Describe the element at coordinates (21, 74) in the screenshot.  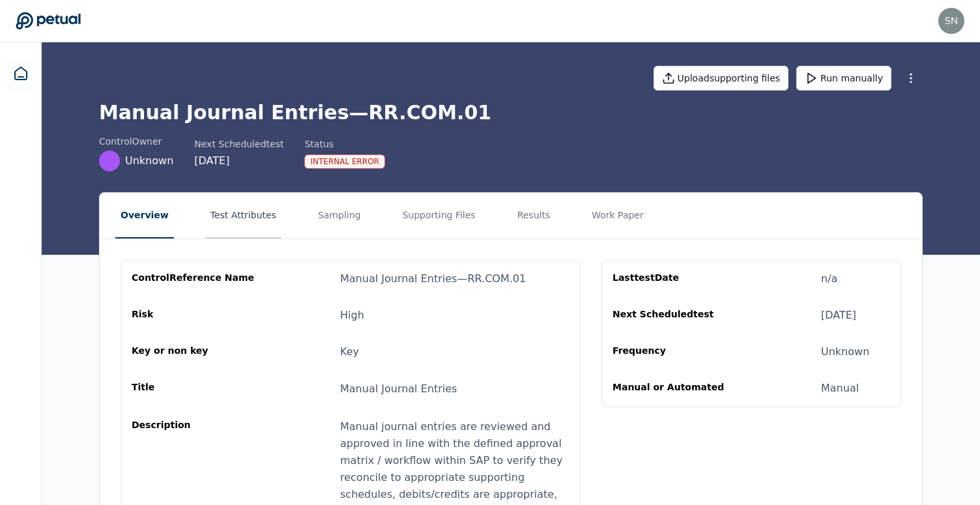
I see `a: Dashboard` at that location.